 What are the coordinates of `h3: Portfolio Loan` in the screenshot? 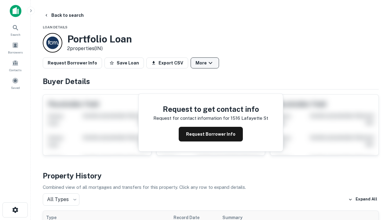 It's located at (100, 39).